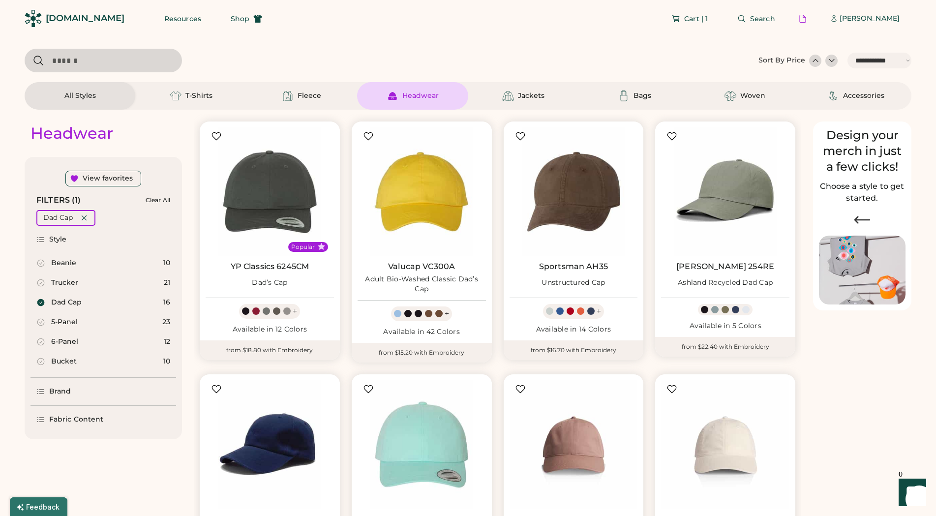 The height and width of the screenshot is (516, 936). Describe the element at coordinates (725, 444) in the screenshot. I see `img: AS Colour 1135 Access Cord Cap` at that location.